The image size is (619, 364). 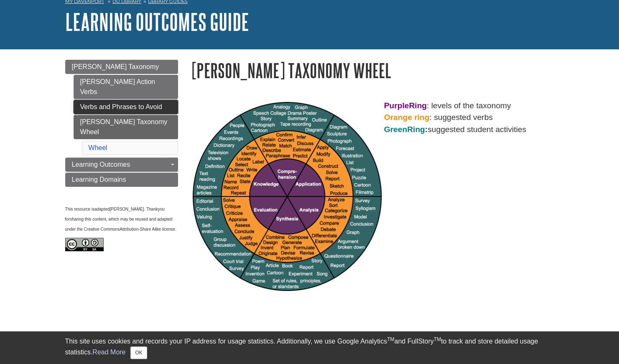 What do you see at coordinates (138, 353) in the screenshot?
I see `button: Close` at bounding box center [138, 353].